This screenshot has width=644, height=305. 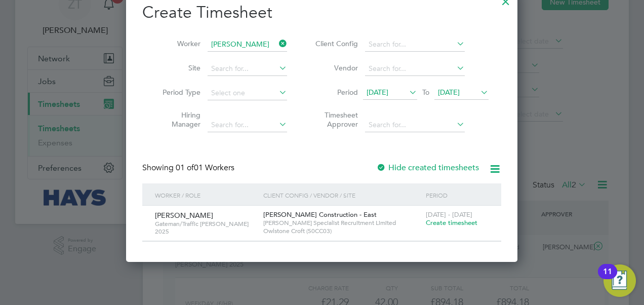 I want to click on label: Vendor, so click(x=335, y=68).